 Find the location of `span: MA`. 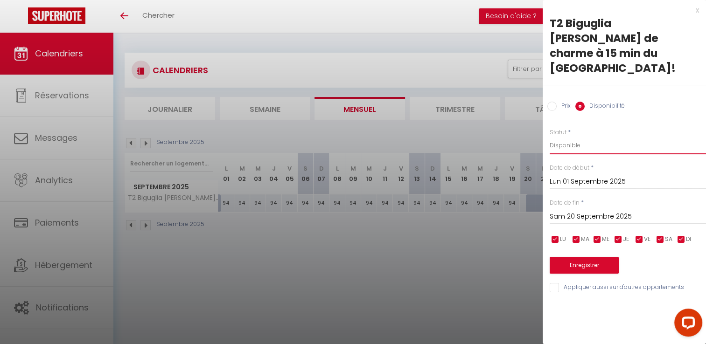

span: MA is located at coordinates (585, 239).